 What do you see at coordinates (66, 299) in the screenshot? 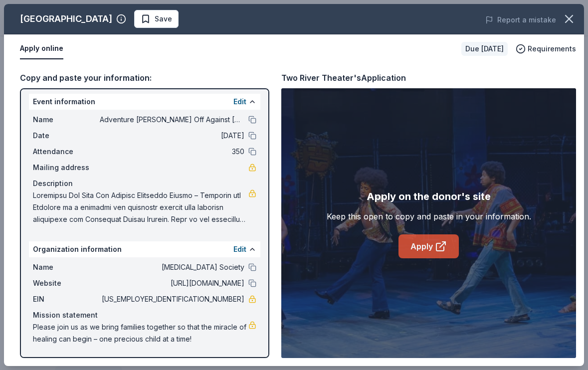
I see `span: EIN` at bounding box center [66, 299].